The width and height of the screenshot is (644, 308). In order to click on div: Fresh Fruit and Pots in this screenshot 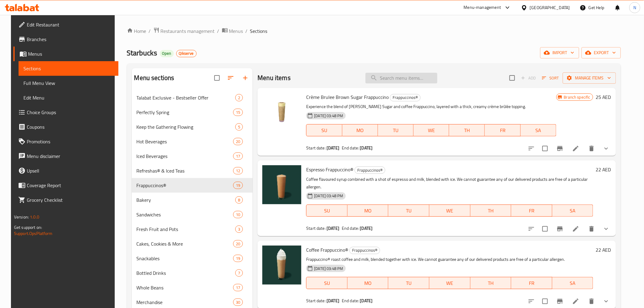, I will do `click(186, 229)`.